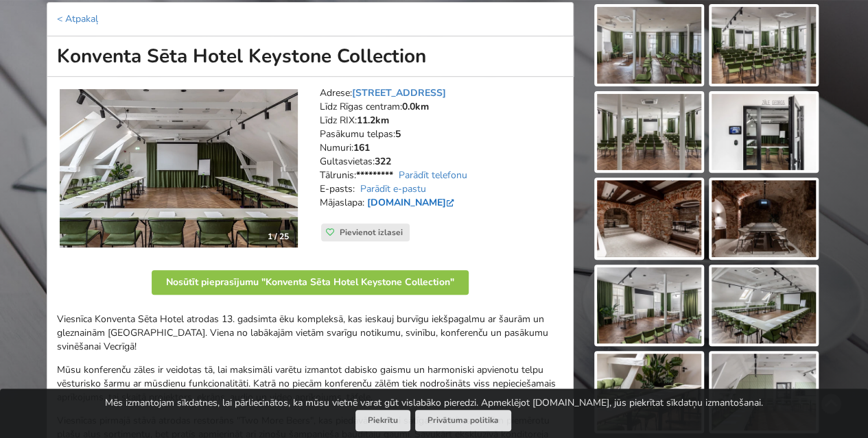  I want to click on strong: 11.2km, so click(372, 120).